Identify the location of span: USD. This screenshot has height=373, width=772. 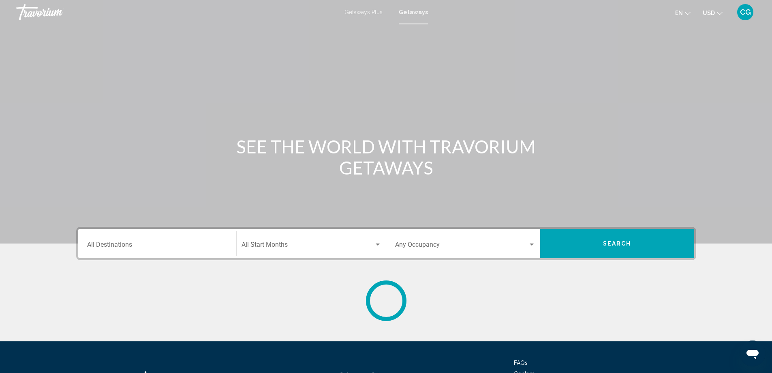
(709, 13).